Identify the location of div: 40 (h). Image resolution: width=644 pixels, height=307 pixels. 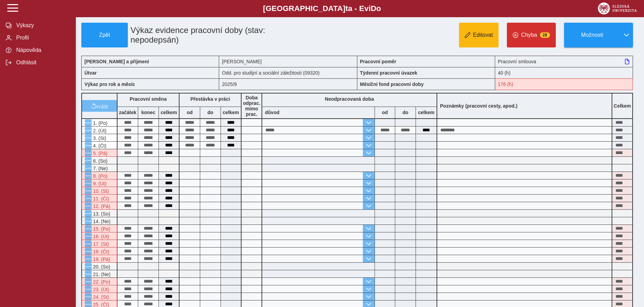
(564, 72).